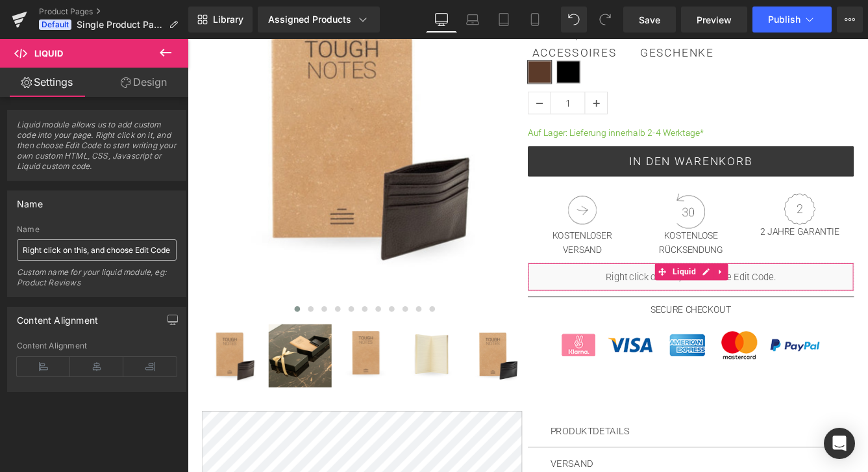 The width and height of the screenshot is (868, 472). What do you see at coordinates (574, 19) in the screenshot?
I see `button: Undo` at bounding box center [574, 19].